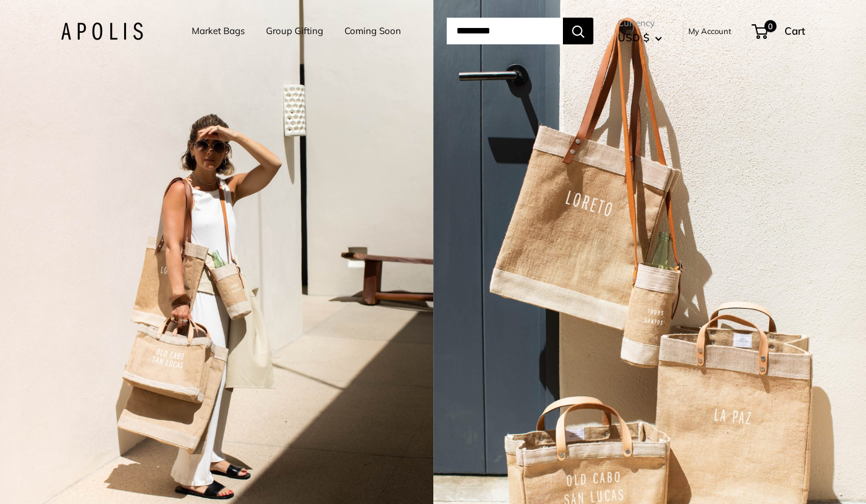 The height and width of the screenshot is (504, 866). What do you see at coordinates (294, 31) in the screenshot?
I see `a: Group Gifting` at bounding box center [294, 31].